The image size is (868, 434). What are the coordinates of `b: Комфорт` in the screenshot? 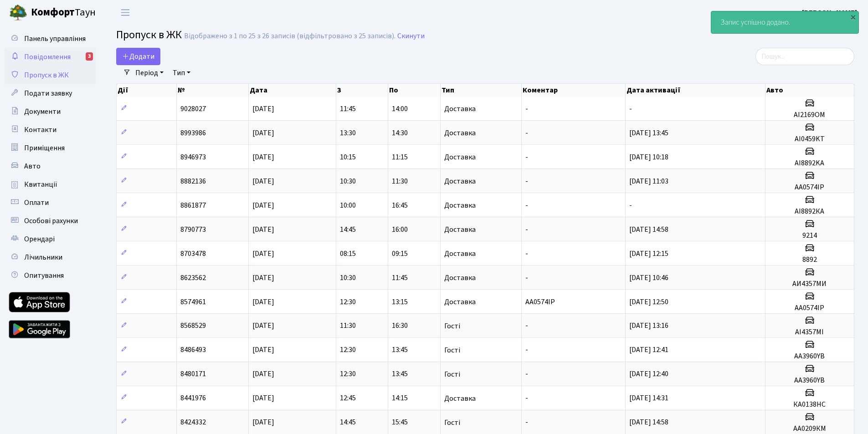 It's located at (53, 12).